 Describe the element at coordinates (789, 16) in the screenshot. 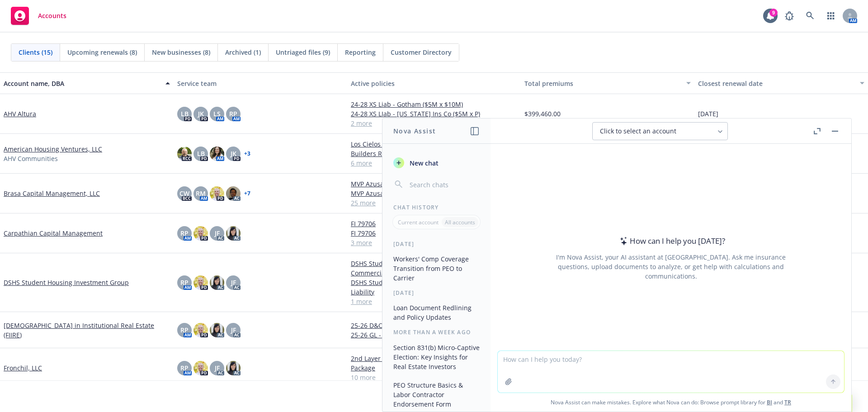

I see `a: Report a Bug` at that location.